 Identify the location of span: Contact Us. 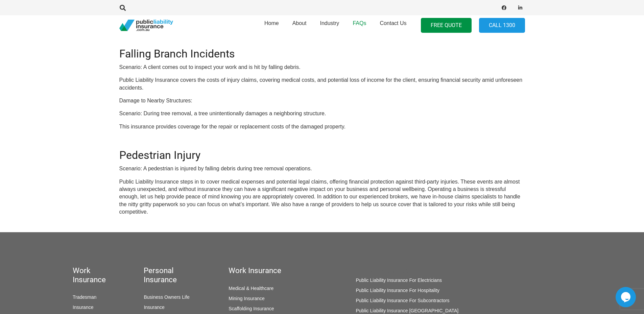
(393, 23).